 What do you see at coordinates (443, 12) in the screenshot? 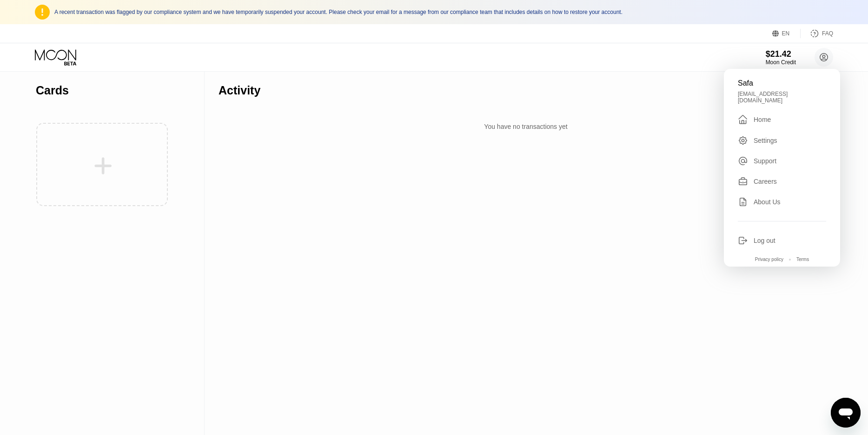
I see `div: A recent transaction was flagged by our compliance system and we have temporarily suspended your ...` at bounding box center [443, 12].